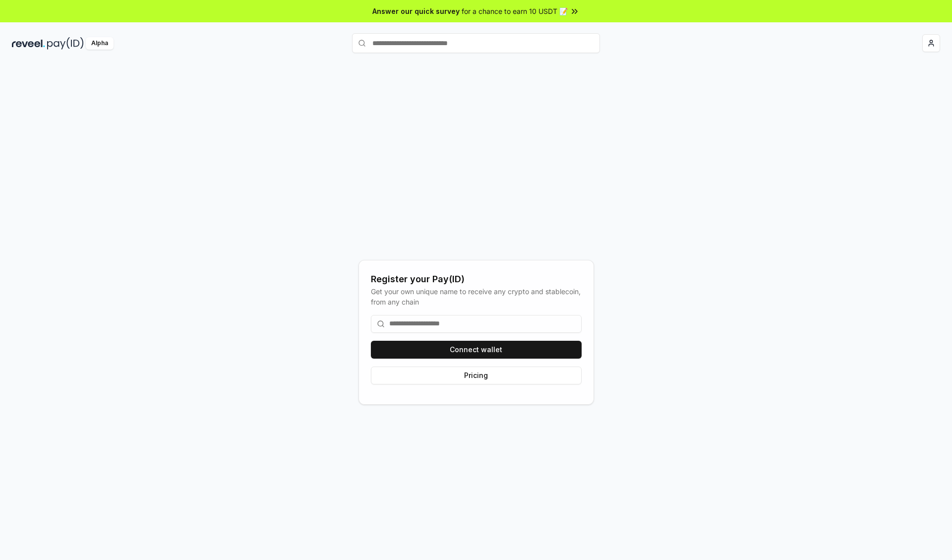  Describe the element at coordinates (100, 43) in the screenshot. I see `div: Alpha` at that location.